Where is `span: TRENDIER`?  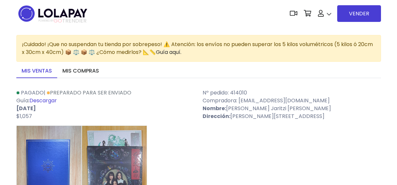
span: TRENDIER is located at coordinates (62, 21).